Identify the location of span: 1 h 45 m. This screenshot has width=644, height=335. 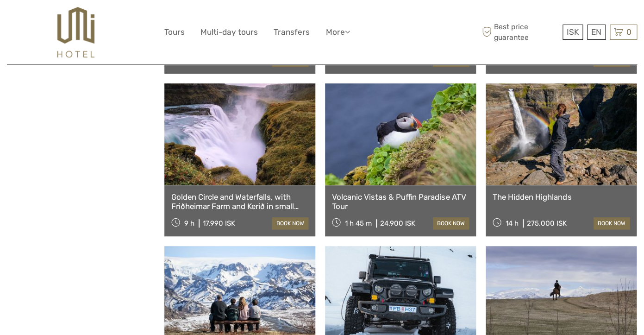
(359, 224).